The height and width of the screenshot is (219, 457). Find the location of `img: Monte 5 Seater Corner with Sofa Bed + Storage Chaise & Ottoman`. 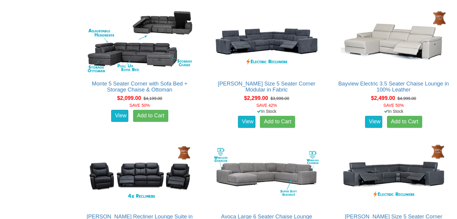

img: Monte 5 Seater Corner with Sofa Bed + Storage Chaise & Ottoman is located at coordinates (140, 42).